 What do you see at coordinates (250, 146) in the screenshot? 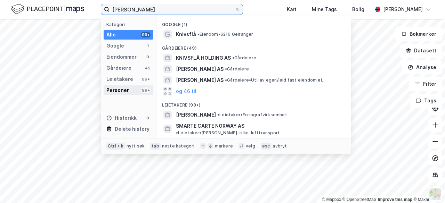
I see `div: velg` at bounding box center [250, 146].